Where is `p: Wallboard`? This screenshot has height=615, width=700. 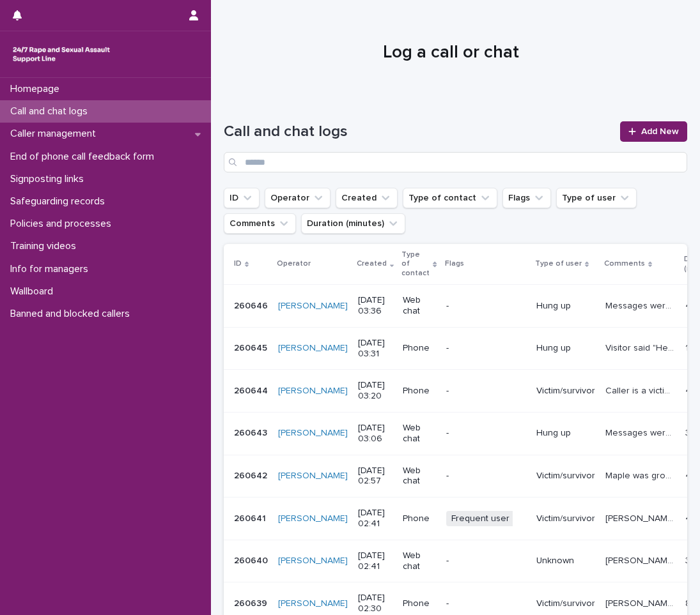
p: Wallboard is located at coordinates (34, 291).